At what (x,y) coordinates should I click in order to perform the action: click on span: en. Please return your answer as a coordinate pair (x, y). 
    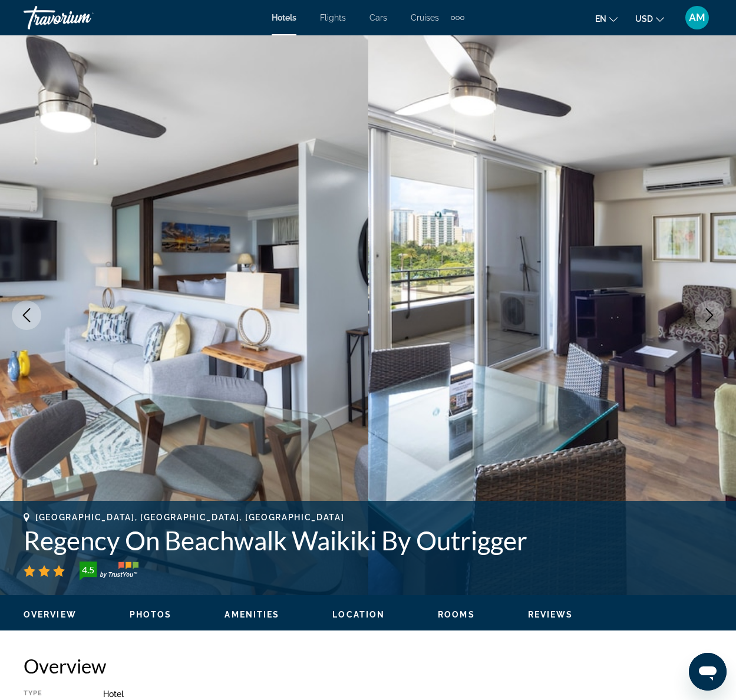
    Looking at the image, I should click on (600, 19).